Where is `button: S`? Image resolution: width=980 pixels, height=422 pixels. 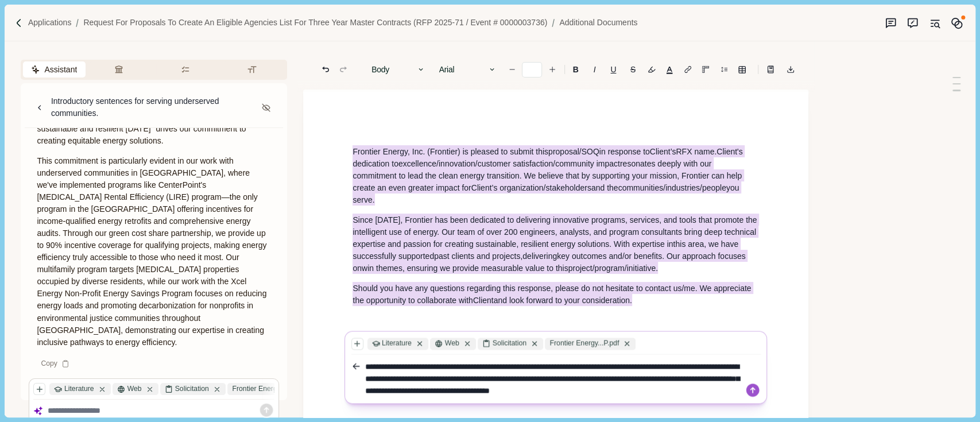
button: S is located at coordinates (632, 69).